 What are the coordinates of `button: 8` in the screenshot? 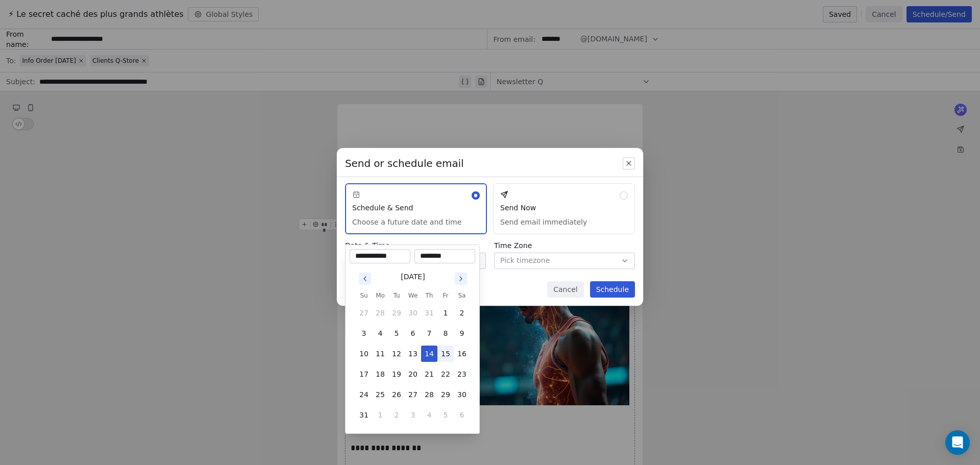 It's located at (445, 333).